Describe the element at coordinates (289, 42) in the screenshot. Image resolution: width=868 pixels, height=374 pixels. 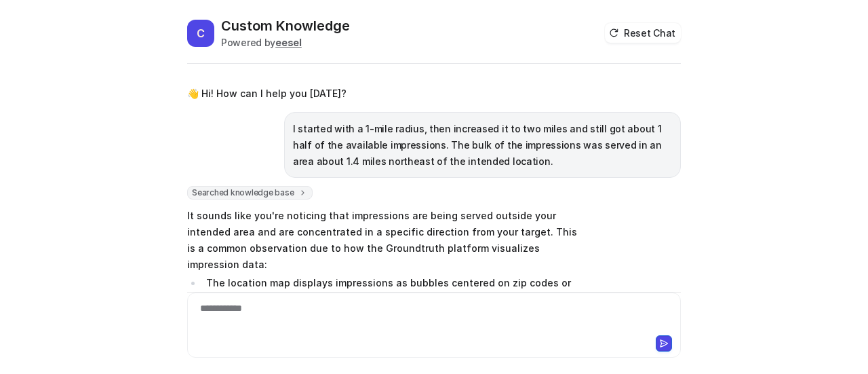
I see `b: eesel` at that location.